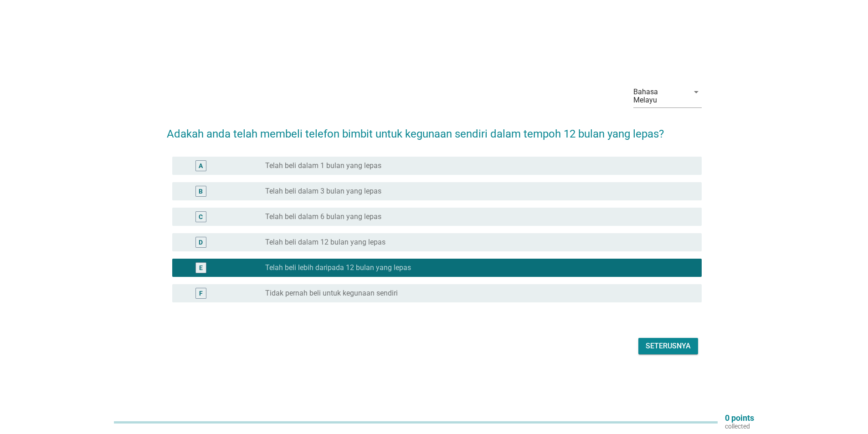 This screenshot has width=868, height=434. I want to click on div: D, so click(201, 242).